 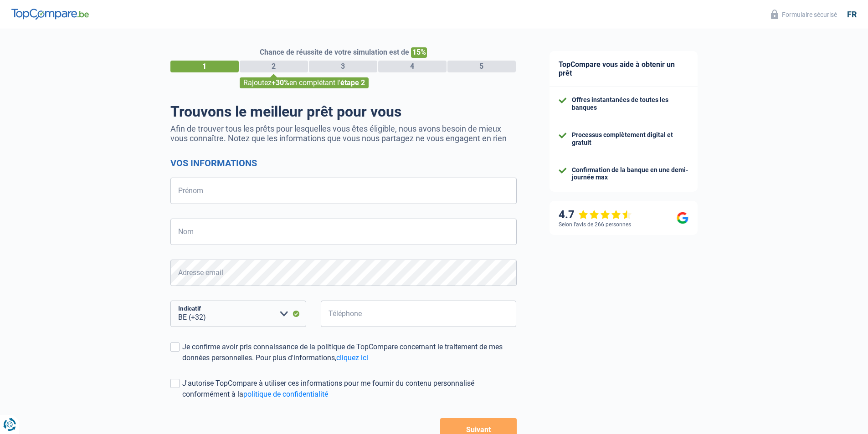 What do you see at coordinates (334, 52) in the screenshot?
I see `span: Chance de réussite de votre simulation est de` at bounding box center [334, 52].